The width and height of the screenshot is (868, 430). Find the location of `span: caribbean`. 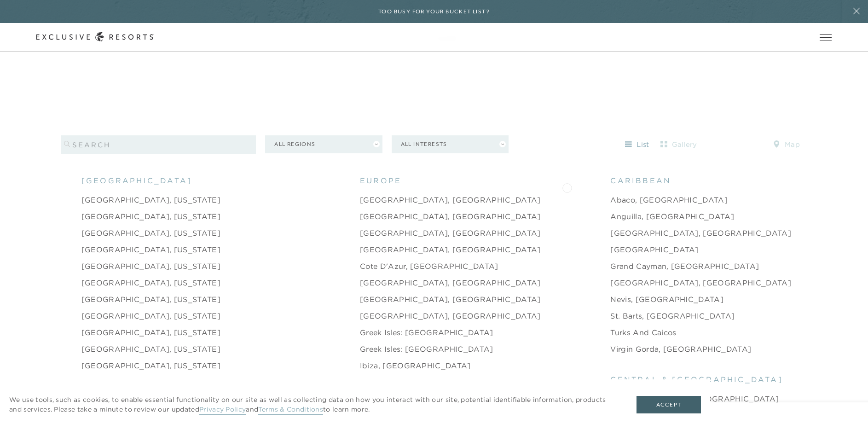

span: caribbean is located at coordinates (641, 181).